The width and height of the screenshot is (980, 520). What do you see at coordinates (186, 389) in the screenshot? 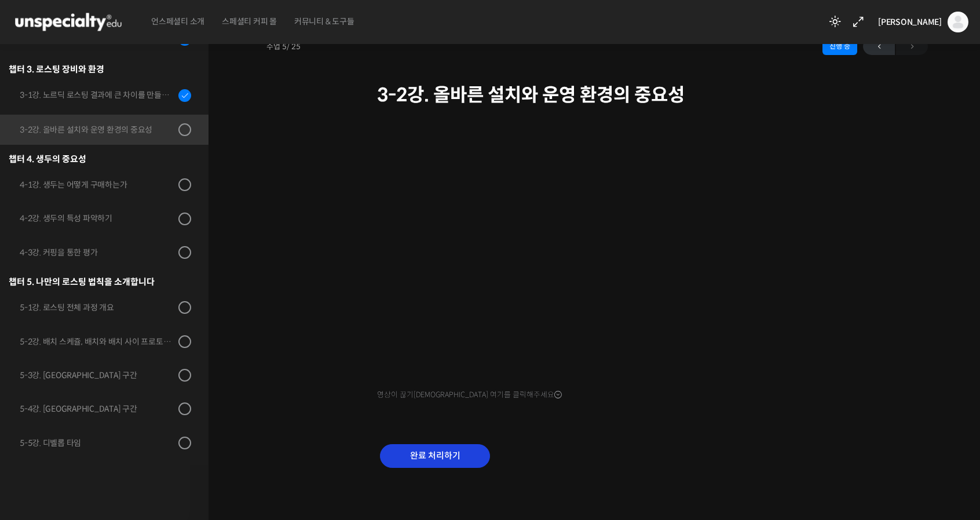
I see `span: 설정` at bounding box center [186, 389].